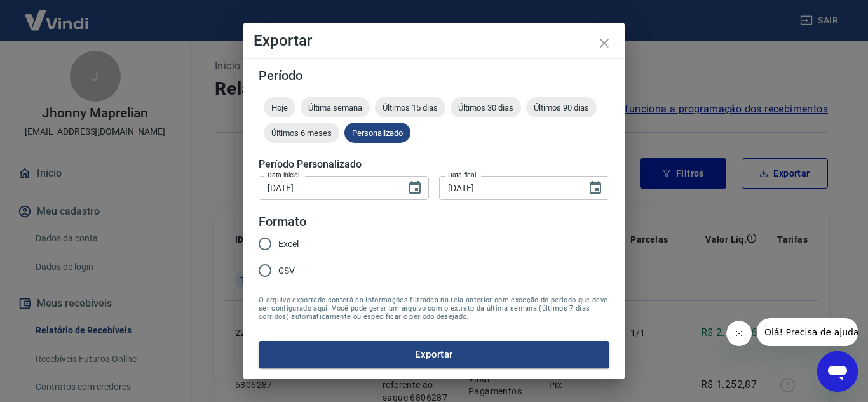  Describe the element at coordinates (485, 107) in the screenshot. I see `span: Últimos 30 dias` at that location.